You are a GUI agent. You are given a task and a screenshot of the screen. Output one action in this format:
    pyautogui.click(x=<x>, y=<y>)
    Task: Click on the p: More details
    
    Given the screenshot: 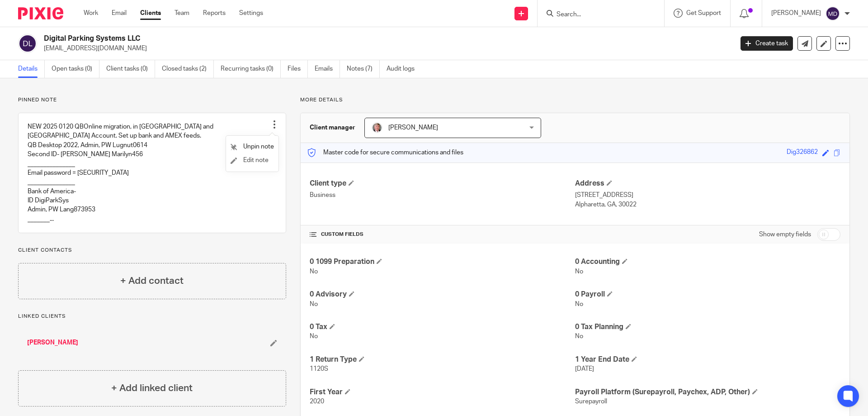 What is the action you would take?
    pyautogui.click(x=575, y=100)
    